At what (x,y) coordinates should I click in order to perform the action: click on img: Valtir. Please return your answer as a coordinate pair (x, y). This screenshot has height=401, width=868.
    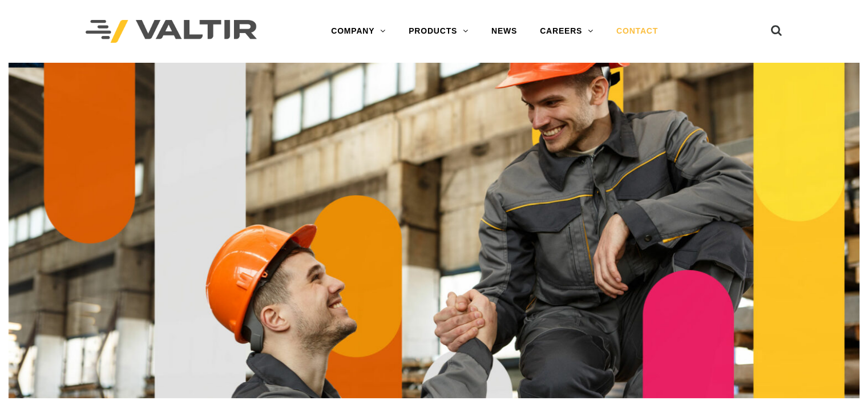
    Looking at the image, I should click on (171, 32).